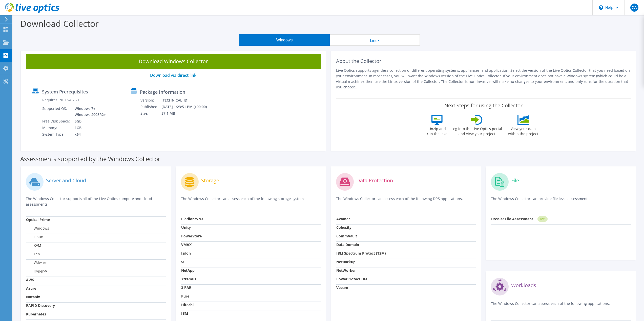  I want to click on td: Memory:, so click(56, 128).